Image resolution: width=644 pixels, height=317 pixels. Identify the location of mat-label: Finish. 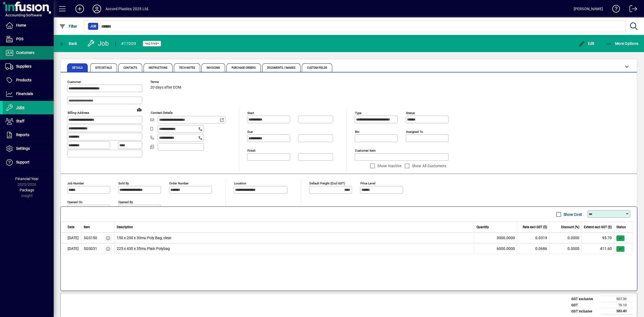
(251, 151).